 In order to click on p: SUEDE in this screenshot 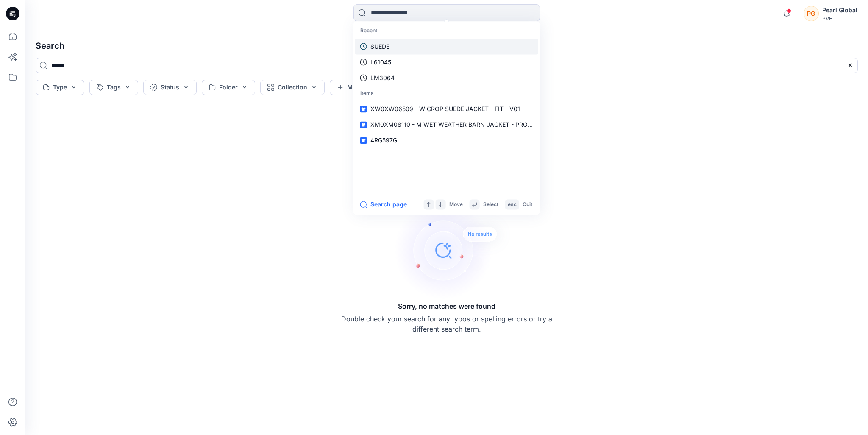, I will do `click(380, 46)`.